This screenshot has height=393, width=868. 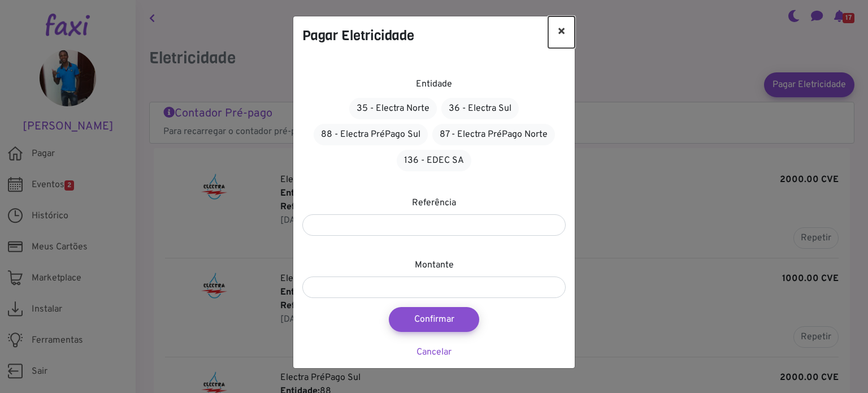 What do you see at coordinates (434, 265) in the screenshot?
I see `label: Montante` at bounding box center [434, 265].